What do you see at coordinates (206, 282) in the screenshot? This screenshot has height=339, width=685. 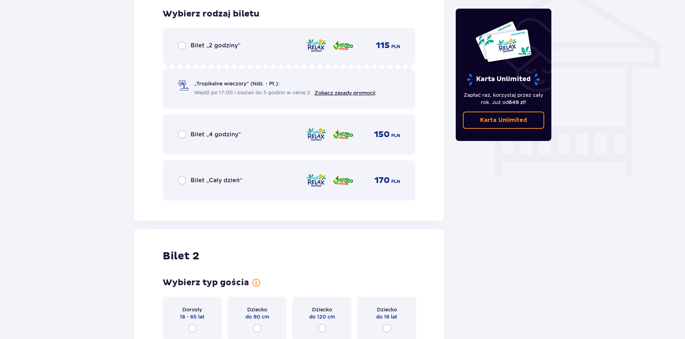 I see `h3: Wybierz typ gościa` at bounding box center [206, 282].